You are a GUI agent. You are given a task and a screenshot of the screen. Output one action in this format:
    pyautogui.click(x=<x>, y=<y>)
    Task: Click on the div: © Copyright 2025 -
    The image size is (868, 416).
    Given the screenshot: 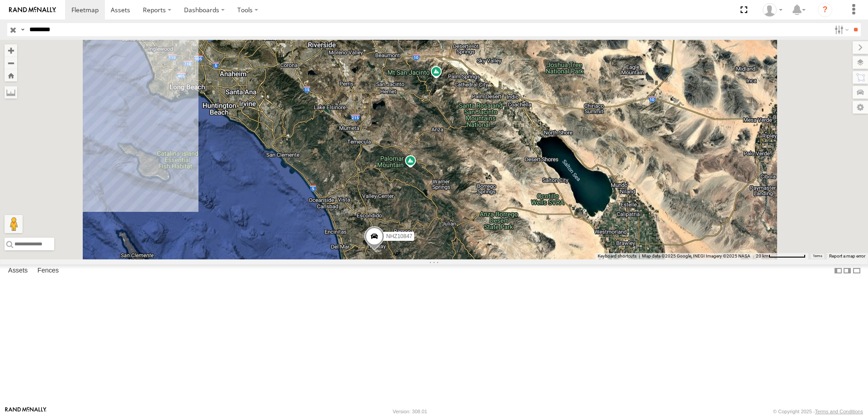 What is the action you would take?
    pyautogui.click(x=817, y=411)
    